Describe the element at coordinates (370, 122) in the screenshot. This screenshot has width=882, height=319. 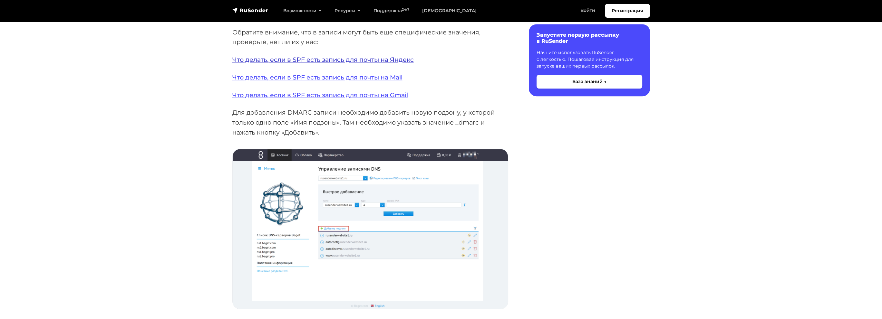
I see `p: Для добавления DMARC записи необходимо добавить новую подзону, у которой только одно поле «Имя по...` at that location.